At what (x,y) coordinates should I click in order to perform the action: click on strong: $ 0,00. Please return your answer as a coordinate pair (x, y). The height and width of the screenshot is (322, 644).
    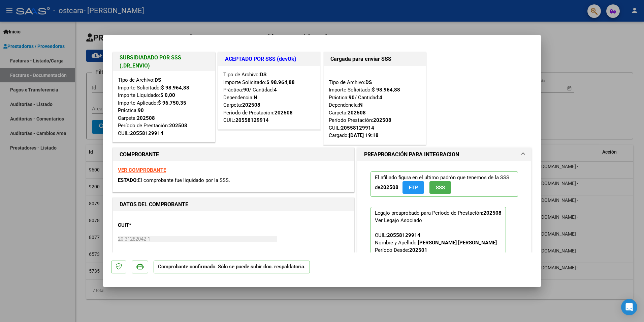
    Looking at the image, I should click on (168, 95).